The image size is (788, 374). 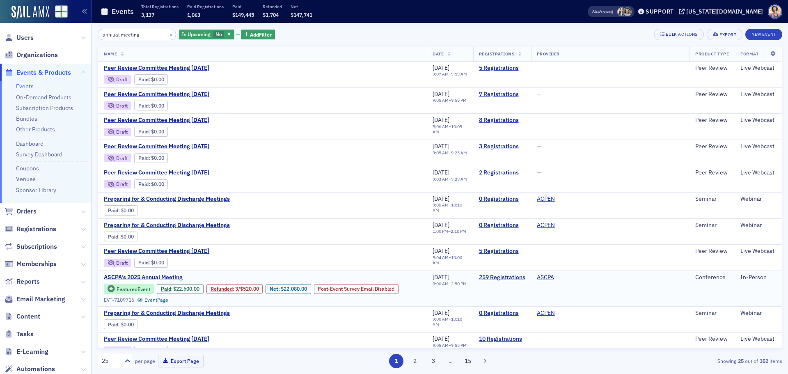 I want to click on span: Sarah Lowery, so click(x=621, y=11).